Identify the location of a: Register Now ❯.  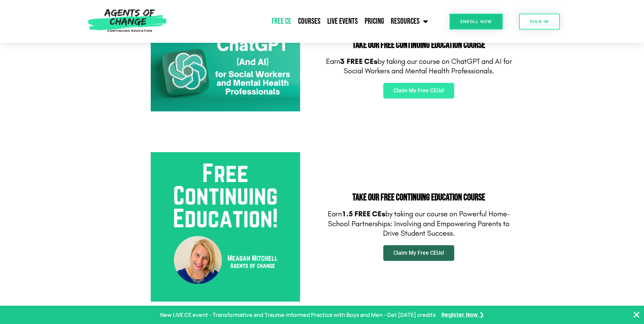
(462, 315).